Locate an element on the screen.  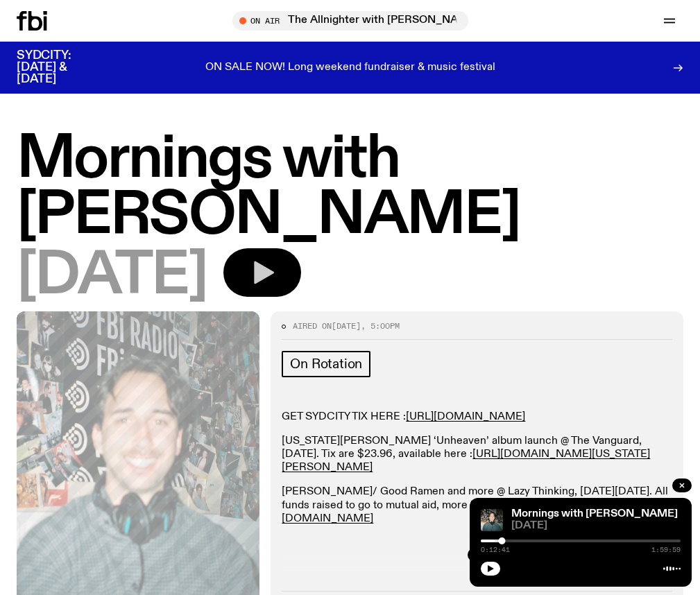
span: Aired on is located at coordinates (312, 326).